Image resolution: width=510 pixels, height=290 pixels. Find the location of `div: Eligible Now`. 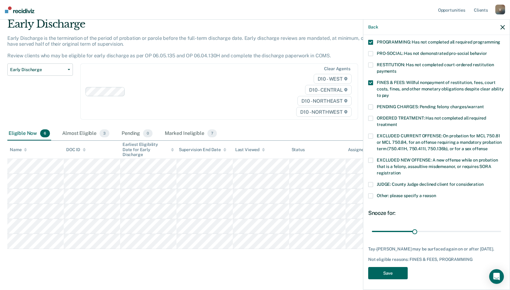

div: Eligible Now is located at coordinates (29, 133).